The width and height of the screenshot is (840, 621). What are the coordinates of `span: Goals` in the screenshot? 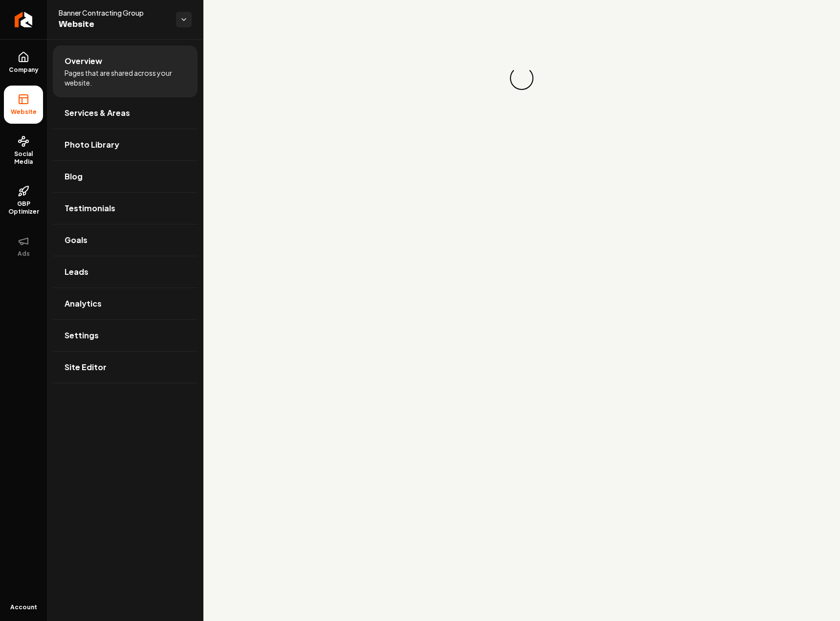 It's located at (76, 240).